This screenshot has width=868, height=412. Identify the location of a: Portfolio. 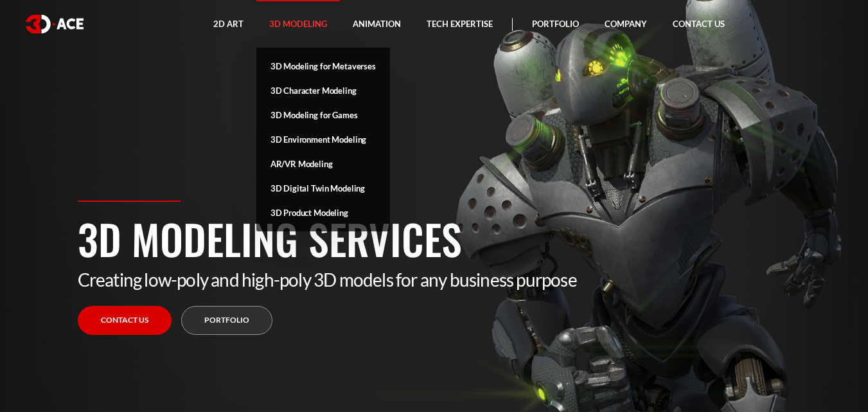
(227, 320).